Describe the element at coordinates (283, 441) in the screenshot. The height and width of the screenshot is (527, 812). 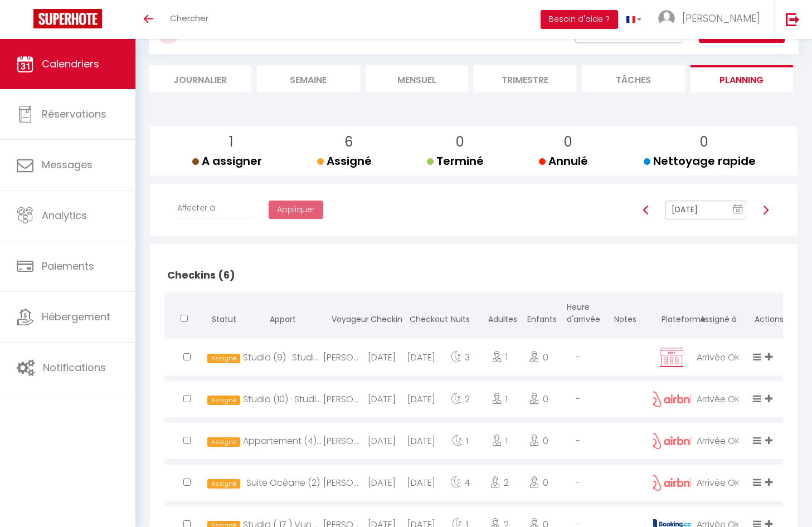
I see `div: Appartement (4) Rêve de plage` at that location.